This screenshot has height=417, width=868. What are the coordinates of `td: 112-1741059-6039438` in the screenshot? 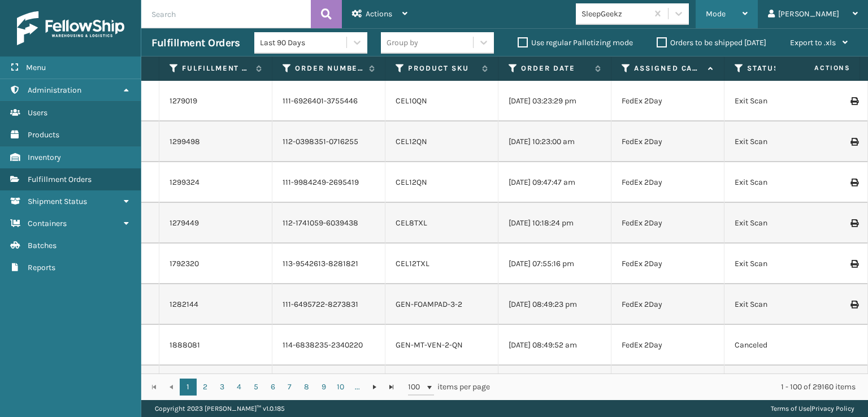 It's located at (329, 223).